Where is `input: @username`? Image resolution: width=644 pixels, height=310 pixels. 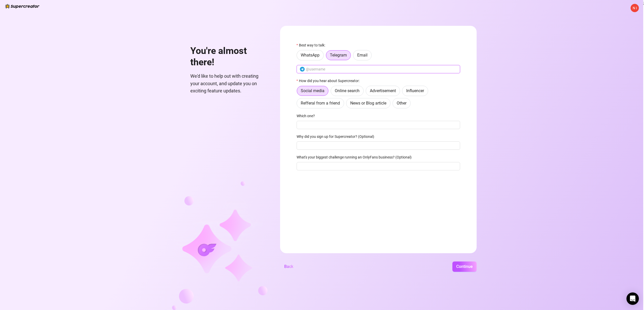
input: @username is located at coordinates (382, 69).